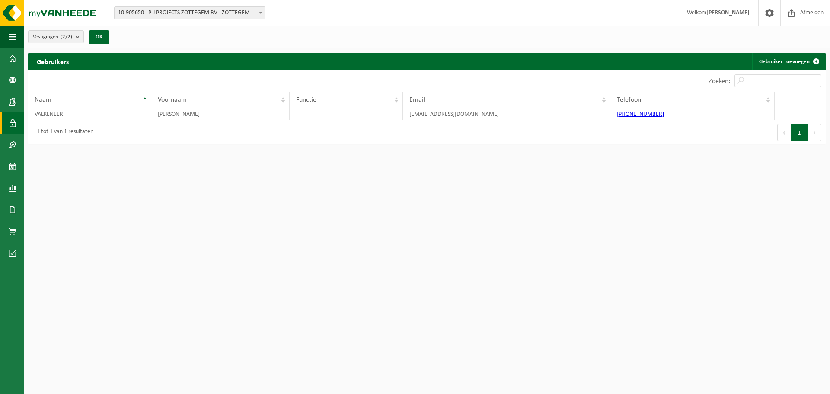 This screenshot has height=394, width=830. I want to click on button: 1, so click(799, 132).